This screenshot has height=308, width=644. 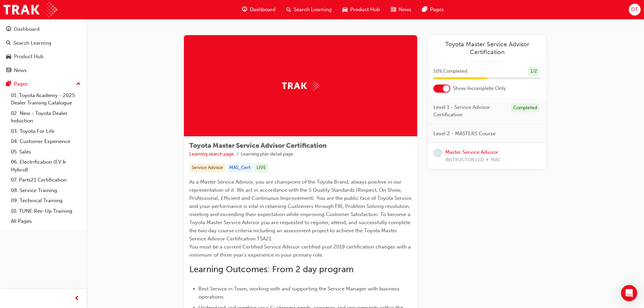 I want to click on button: Pages, so click(x=43, y=84).